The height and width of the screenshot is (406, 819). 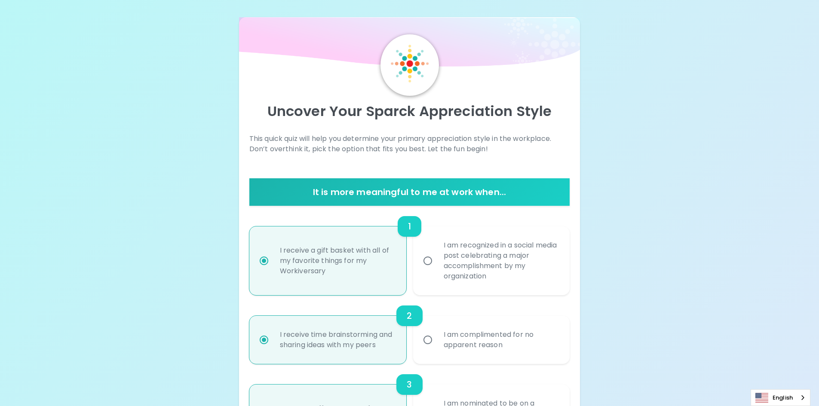 I want to click on div: I am recognized in a social media post celebrating a major accomplishment by my organization, so click(x=501, y=261).